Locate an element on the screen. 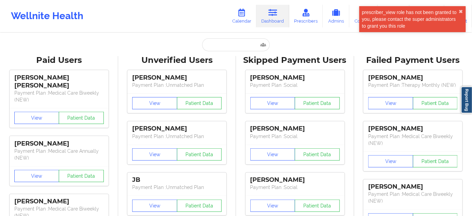 The image size is (472, 216). a: Dashboard is located at coordinates (273, 16).